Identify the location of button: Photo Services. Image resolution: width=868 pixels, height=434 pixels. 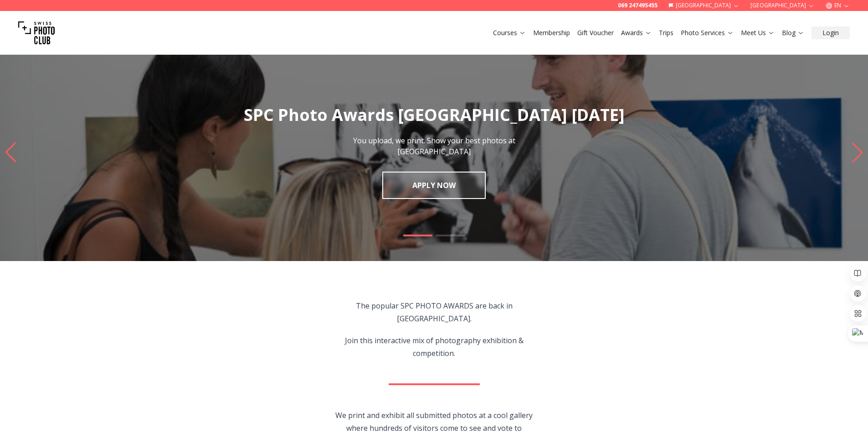
(708, 33).